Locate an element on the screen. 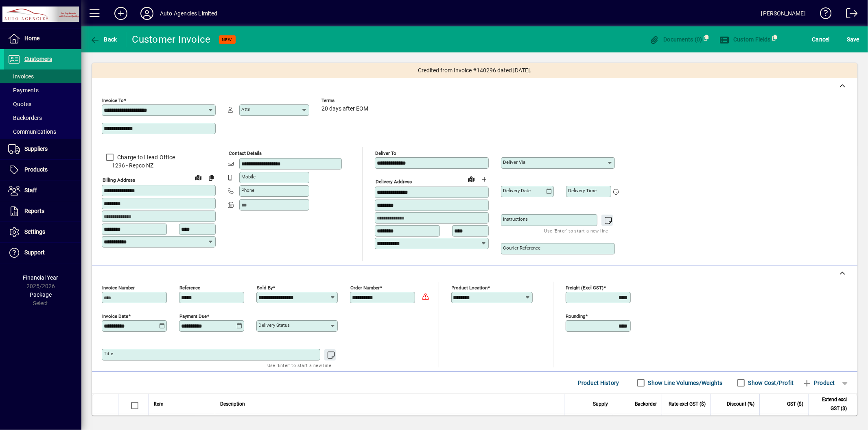  button: Custom Fields is located at coordinates (745, 39).